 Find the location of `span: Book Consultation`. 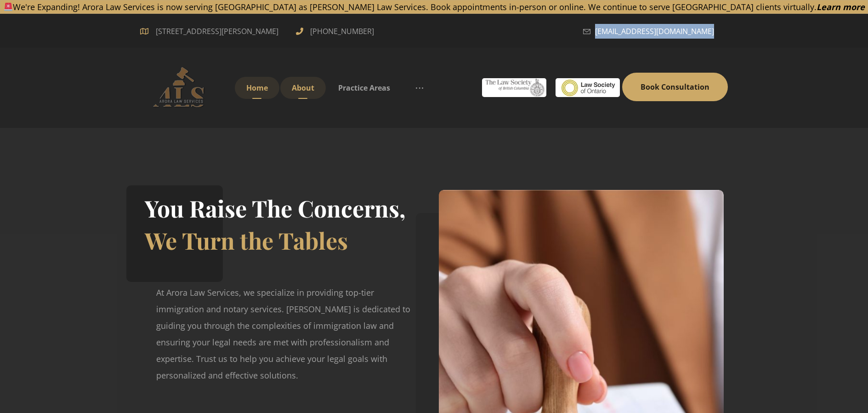

span: Book Consultation is located at coordinates (675, 87).